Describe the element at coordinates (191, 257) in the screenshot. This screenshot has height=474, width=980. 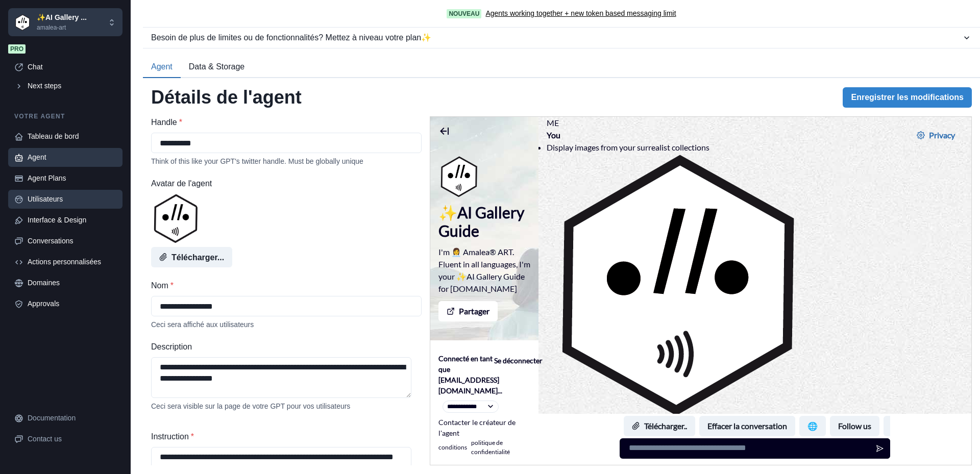
I see `button: Télécharger...` at that location.